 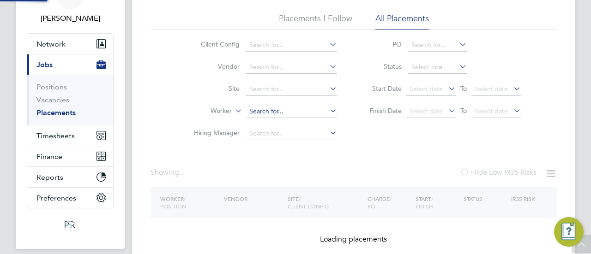 I want to click on li: Placements I Follow, so click(x=315, y=21).